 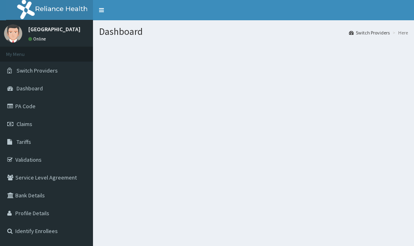 I want to click on span: Claims, so click(x=24, y=124).